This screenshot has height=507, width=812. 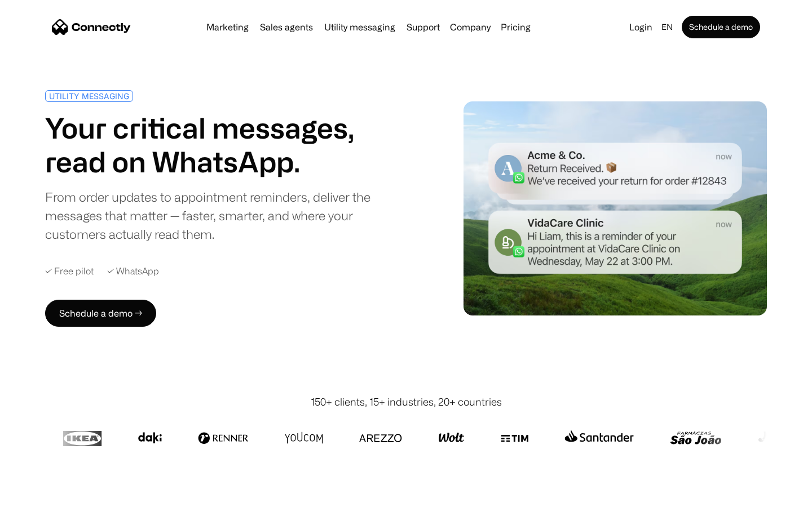 I want to click on div: en, so click(x=667, y=27).